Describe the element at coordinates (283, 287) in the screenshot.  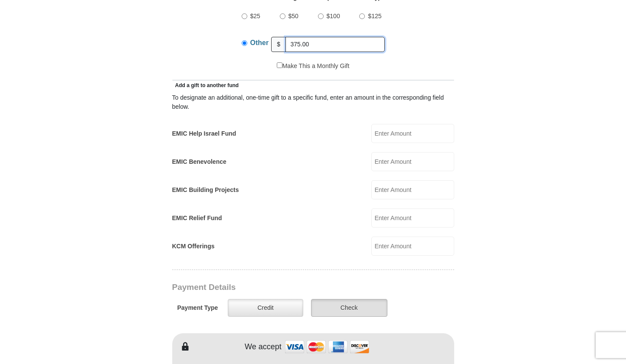
I see `h3: Payment Details` at that location.